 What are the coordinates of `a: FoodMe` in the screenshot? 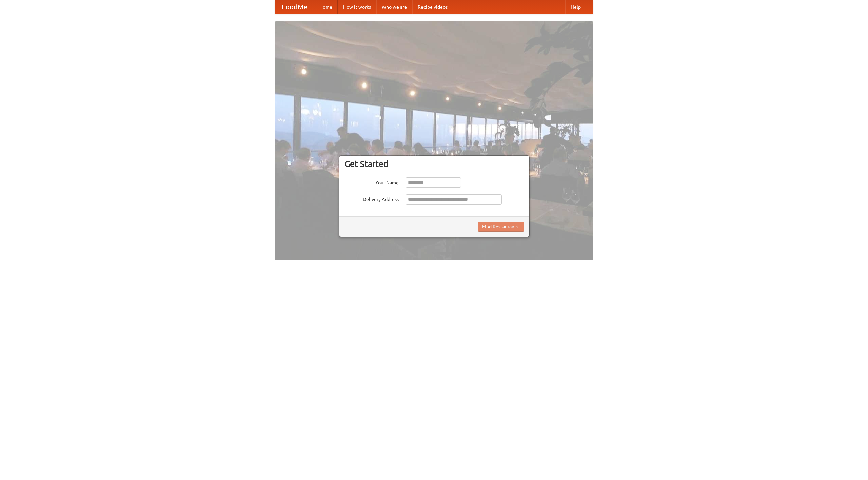 It's located at (294, 7).